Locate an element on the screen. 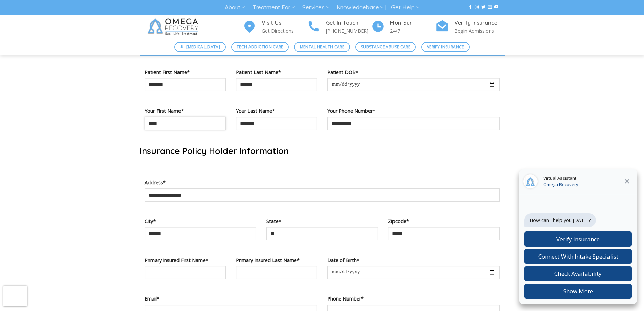 The height and width of the screenshot is (311, 644). img: Omega Recovery is located at coordinates (174, 27).